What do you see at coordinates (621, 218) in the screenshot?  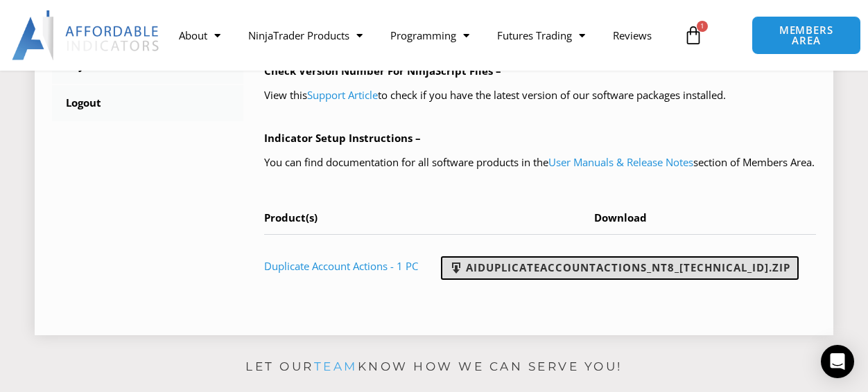 I see `span: Download` at bounding box center [621, 218].